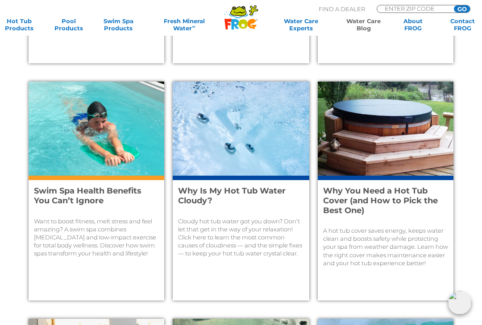 The width and height of the screenshot is (482, 325). I want to click on h4: Why Is My Hot Tub Water Cloudy?, so click(235, 196).